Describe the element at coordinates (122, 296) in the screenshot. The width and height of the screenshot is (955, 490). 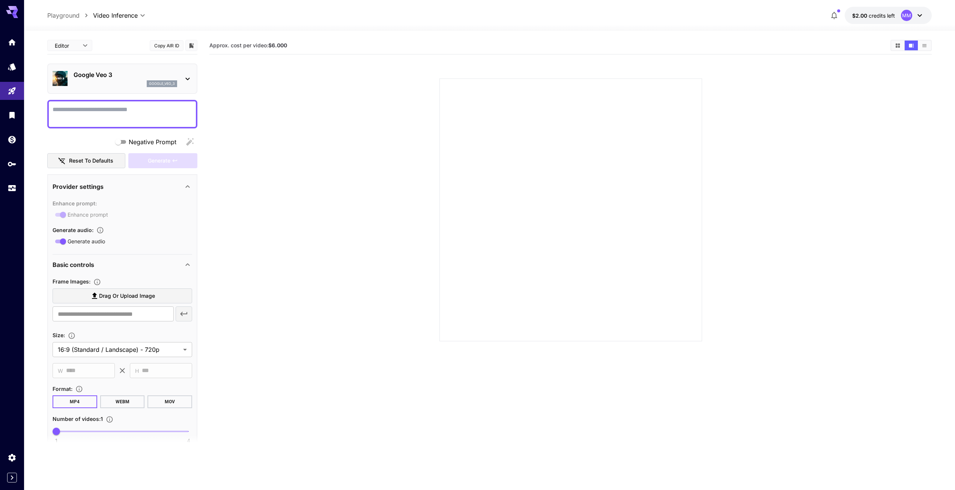
I see `label: Drag or upload image` at that location.